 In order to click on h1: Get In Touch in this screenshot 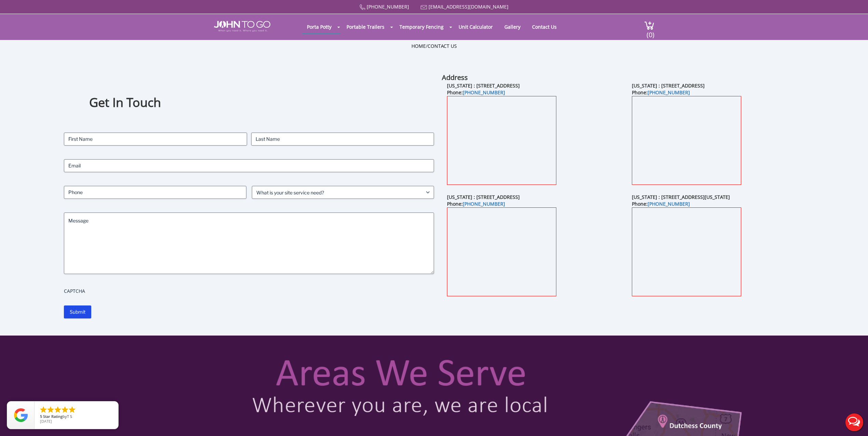, I will do `click(249, 103)`.